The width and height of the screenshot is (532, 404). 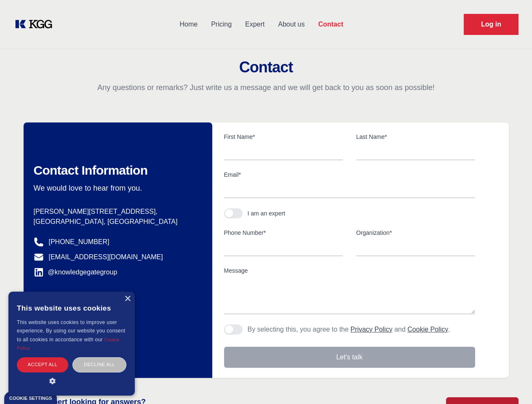 What do you see at coordinates (331, 24) in the screenshot?
I see `a: Contact` at bounding box center [331, 24].